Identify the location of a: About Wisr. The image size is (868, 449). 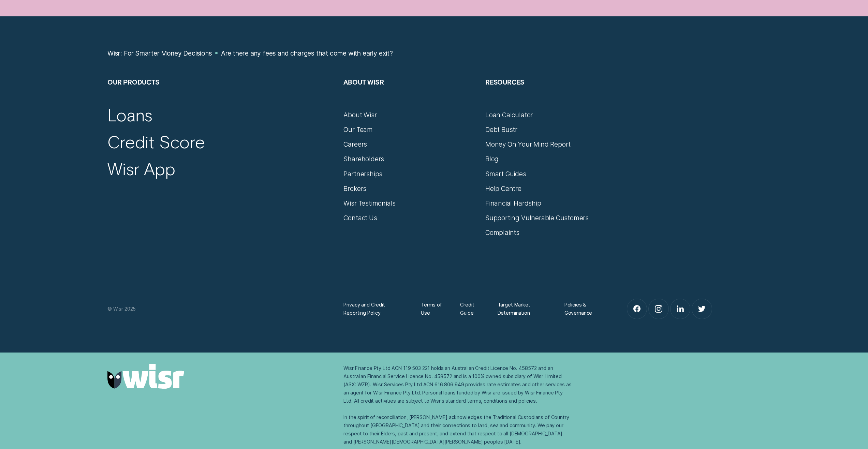
(360, 115).